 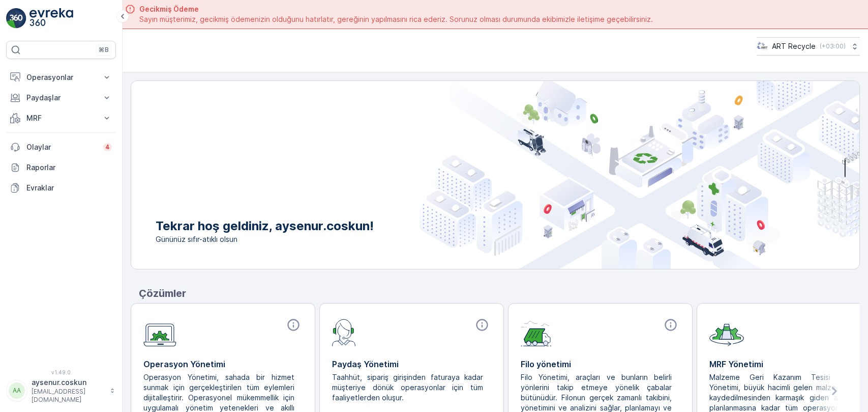 I want to click on img: logo_light-DOdMpM7g.png, so click(x=51, y=19).